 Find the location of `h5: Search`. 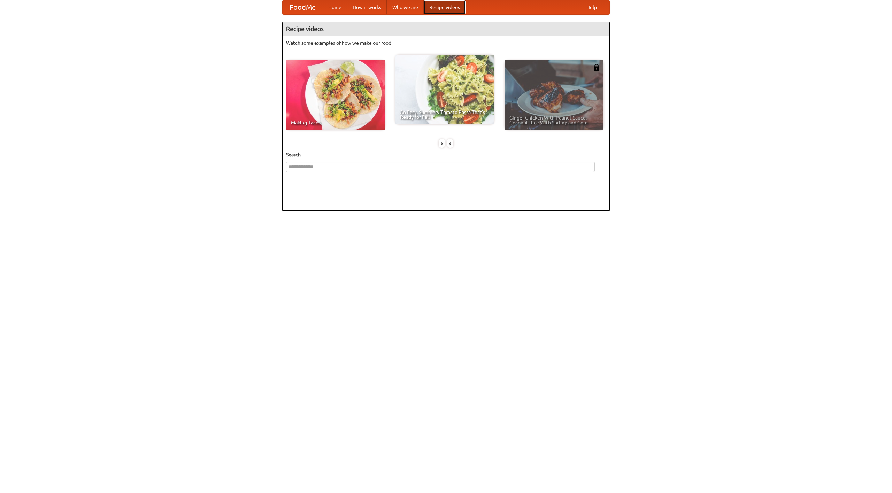

h5: Search is located at coordinates (446, 155).